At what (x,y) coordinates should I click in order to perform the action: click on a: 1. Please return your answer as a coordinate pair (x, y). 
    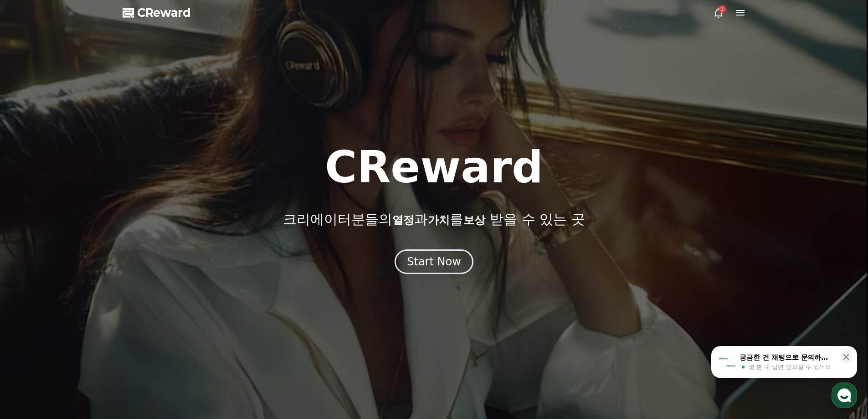
    Looking at the image, I should click on (719, 12).